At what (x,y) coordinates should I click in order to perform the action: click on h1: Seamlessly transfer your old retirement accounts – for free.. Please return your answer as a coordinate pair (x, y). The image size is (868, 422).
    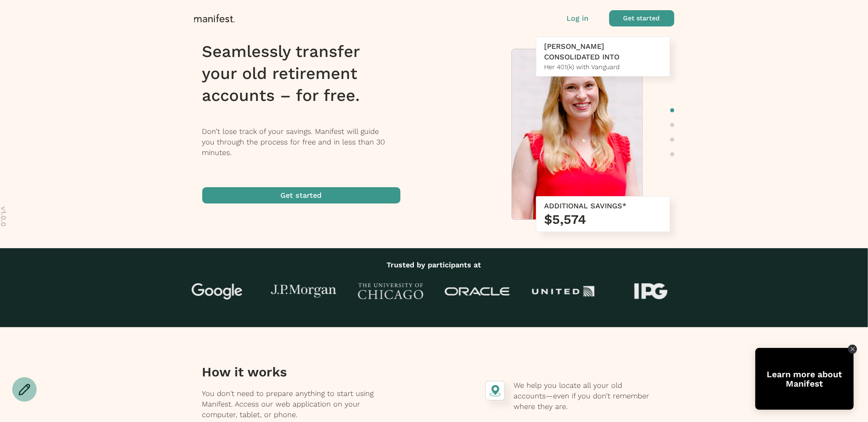
    Looking at the image, I should click on (307, 74).